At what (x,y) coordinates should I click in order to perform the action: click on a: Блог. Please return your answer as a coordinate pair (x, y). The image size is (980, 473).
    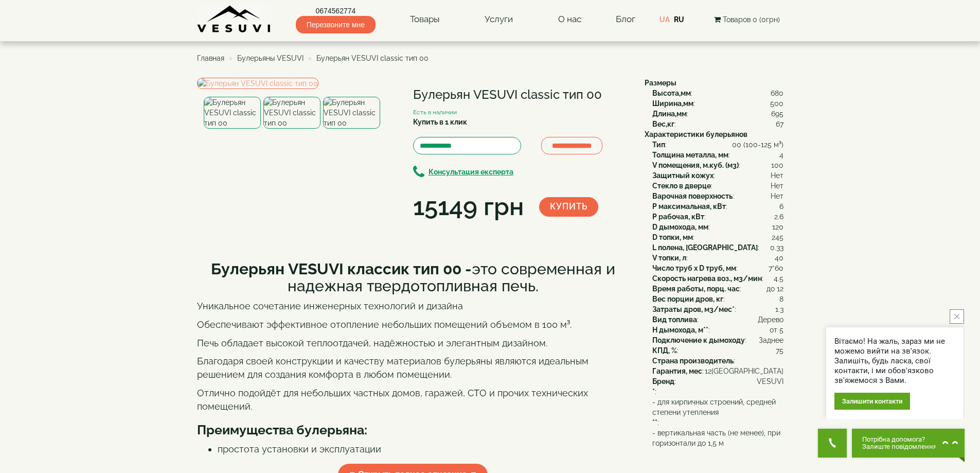
    Looking at the image, I should click on (626, 19).